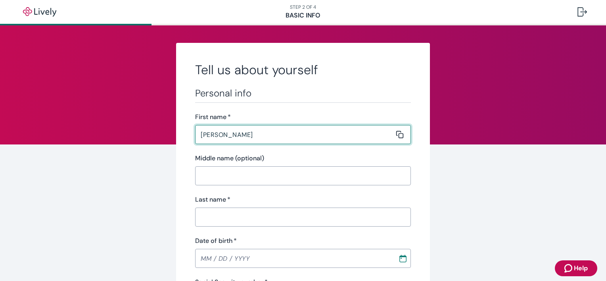  Describe the element at coordinates (216, 241) in the screenshot. I see `label: Date of birth` at that location.